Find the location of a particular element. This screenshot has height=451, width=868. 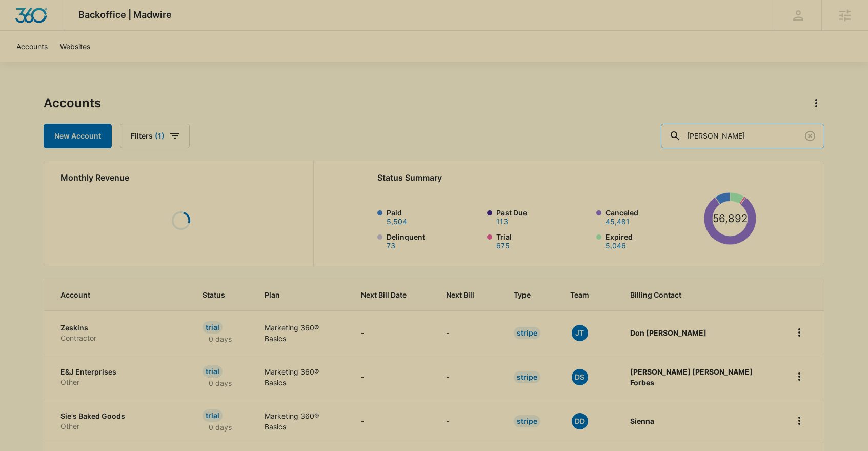

input: Search is located at coordinates (742, 136).